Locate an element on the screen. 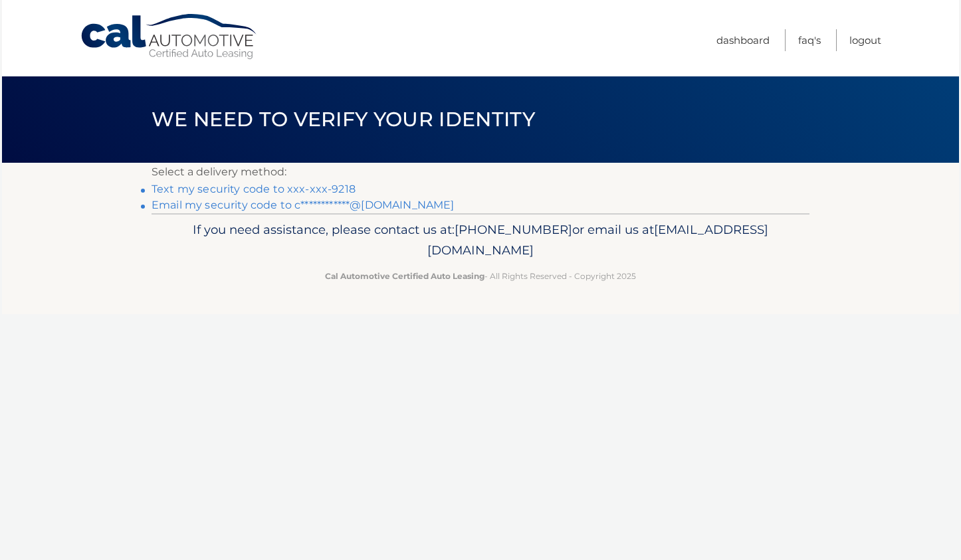 This screenshot has width=961, height=560. a: Cal Automotive is located at coordinates (169, 36).